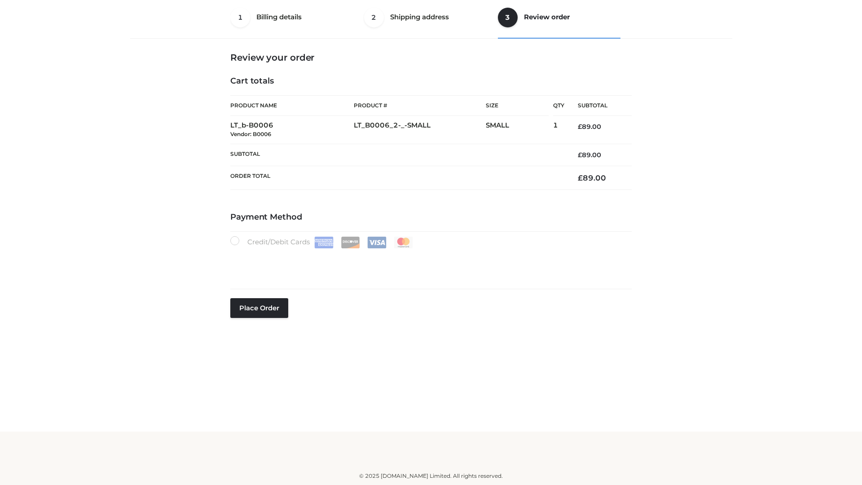  I want to click on small: Vendor: B0006, so click(250, 134).